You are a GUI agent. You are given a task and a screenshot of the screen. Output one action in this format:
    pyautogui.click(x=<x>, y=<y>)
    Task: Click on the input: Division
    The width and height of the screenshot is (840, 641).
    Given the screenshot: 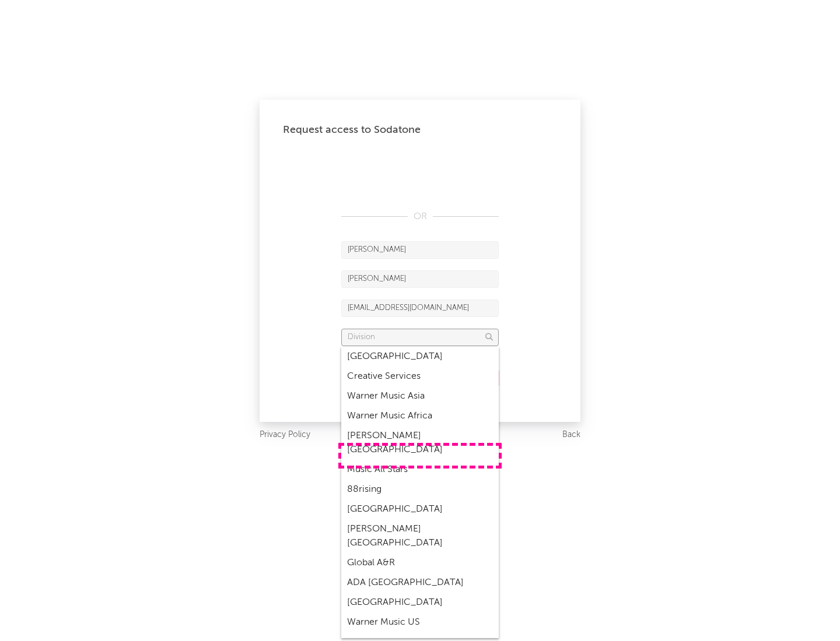 What is the action you would take?
    pyautogui.click(x=420, y=337)
    